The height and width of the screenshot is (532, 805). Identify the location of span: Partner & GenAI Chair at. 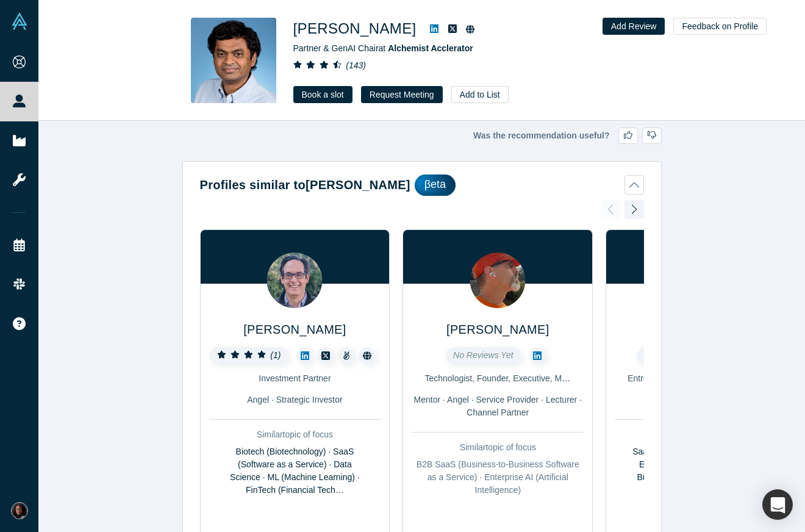
(384, 49).